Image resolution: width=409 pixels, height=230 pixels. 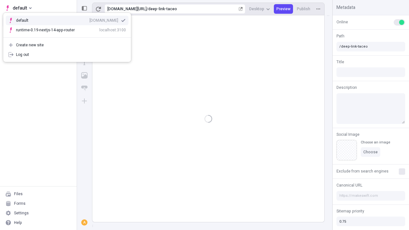 What do you see at coordinates (27, 20) in the screenshot?
I see `div: default` at bounding box center [27, 20].